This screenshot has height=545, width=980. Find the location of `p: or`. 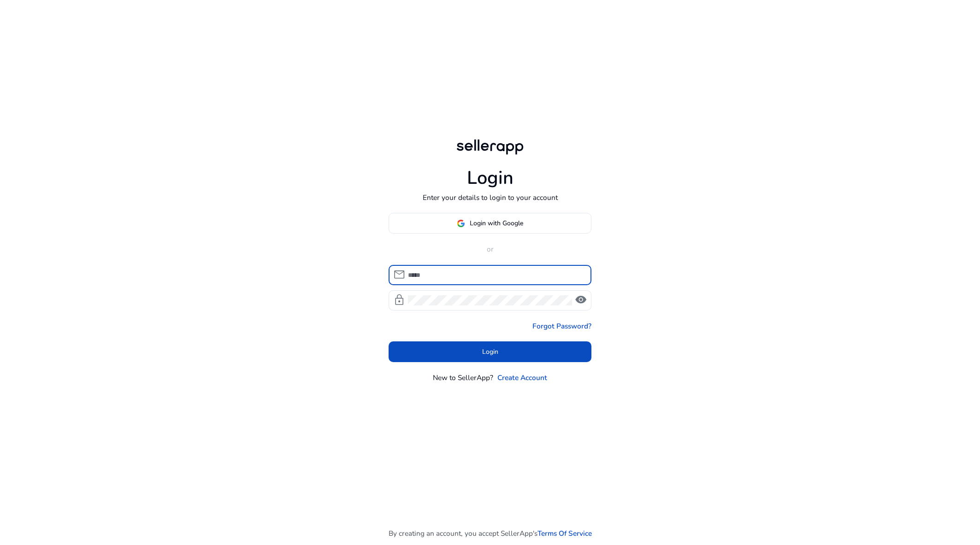

p: or is located at coordinates (490, 249).